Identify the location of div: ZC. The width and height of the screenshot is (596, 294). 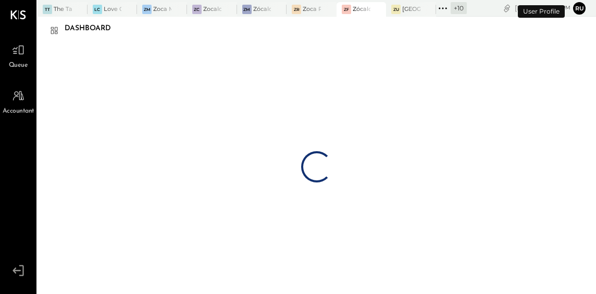
(197, 9).